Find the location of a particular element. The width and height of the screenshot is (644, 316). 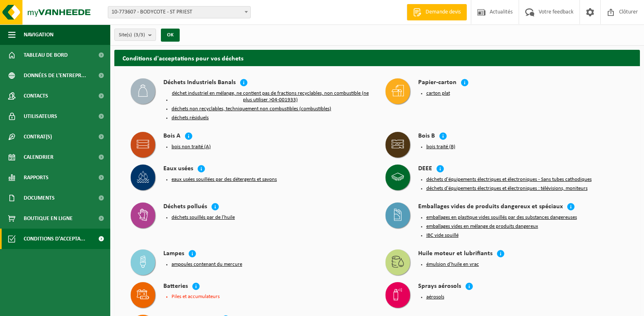

span: Documents is located at coordinates (39, 198).